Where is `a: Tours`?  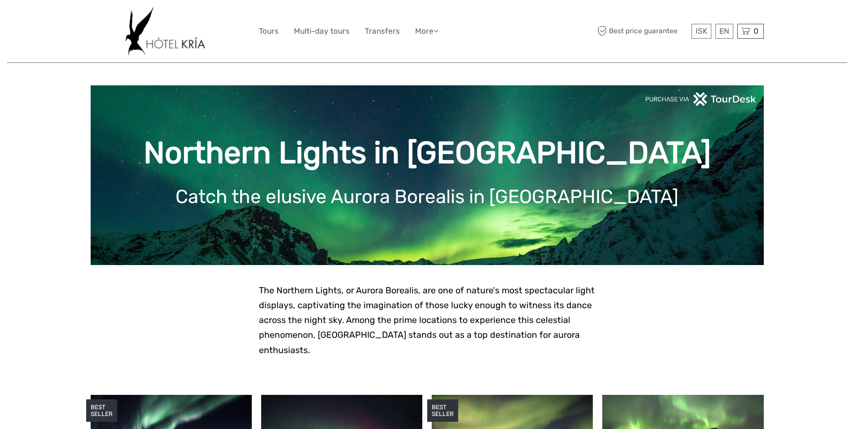
a: Tours is located at coordinates (269, 31).